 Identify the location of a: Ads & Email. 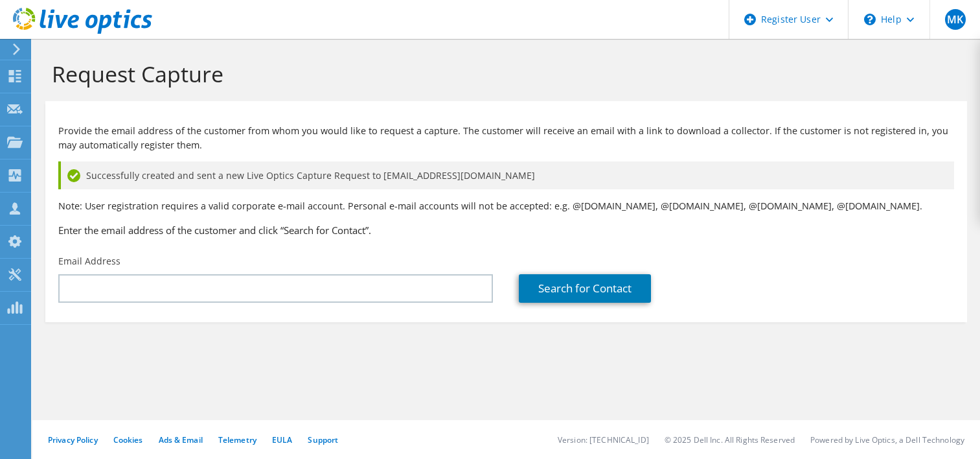
(181, 439).